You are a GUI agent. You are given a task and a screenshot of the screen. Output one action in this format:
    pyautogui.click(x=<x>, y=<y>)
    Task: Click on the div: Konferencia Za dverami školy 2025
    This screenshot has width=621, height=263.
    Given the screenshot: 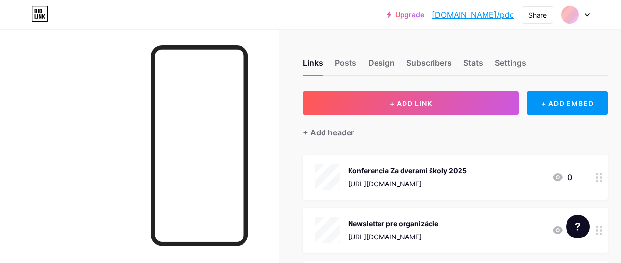 What is the action you would take?
    pyautogui.click(x=408, y=170)
    